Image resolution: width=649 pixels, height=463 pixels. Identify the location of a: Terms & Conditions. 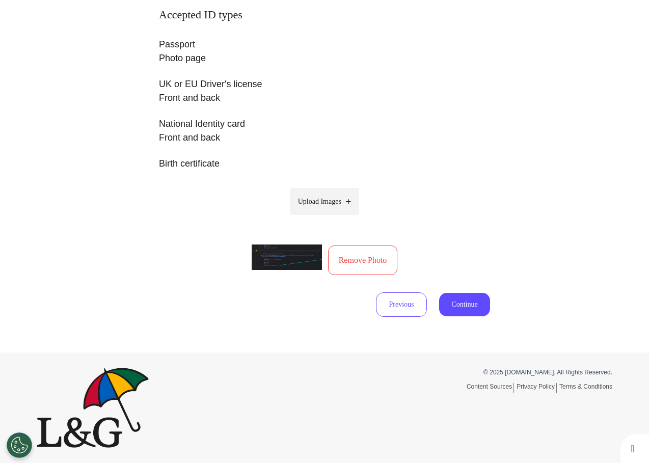
(586, 387).